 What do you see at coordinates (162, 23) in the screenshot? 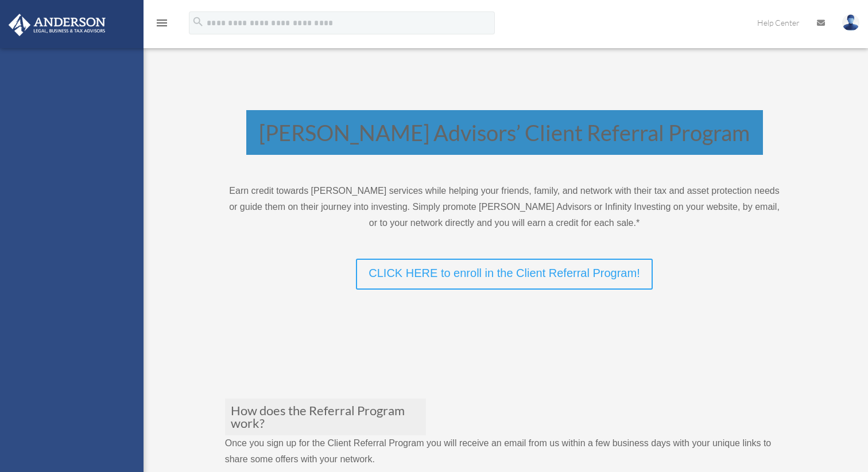
I see `i: menu` at bounding box center [162, 23].